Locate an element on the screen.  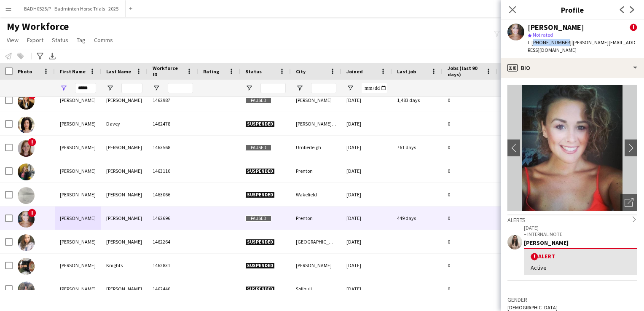
p: – INTERNAL NOTE is located at coordinates (580, 234).